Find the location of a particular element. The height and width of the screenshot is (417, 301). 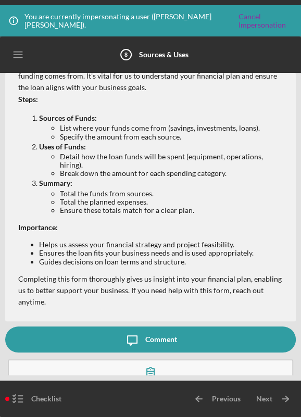

p: The Sources and Uses form outlines how you'll use the loan and where your funding comes from. It'... is located at coordinates (152, 76).